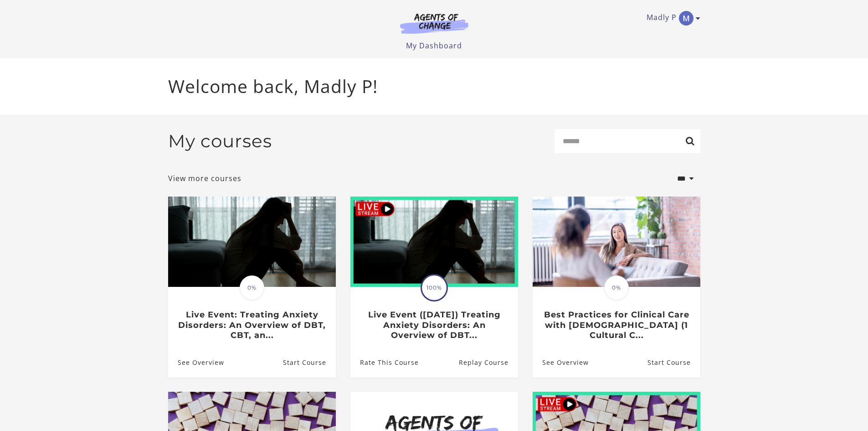  Describe the element at coordinates (434, 45) in the screenshot. I see `a: My Dashboard` at that location.